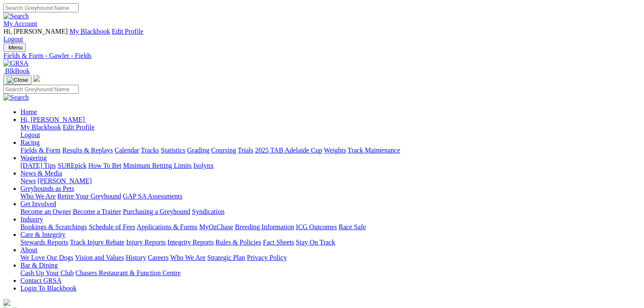 The height and width of the screenshot is (308, 644). What do you see at coordinates (330, 242) in the screenshot?
I see `div: Care & Integrity` at bounding box center [330, 242].